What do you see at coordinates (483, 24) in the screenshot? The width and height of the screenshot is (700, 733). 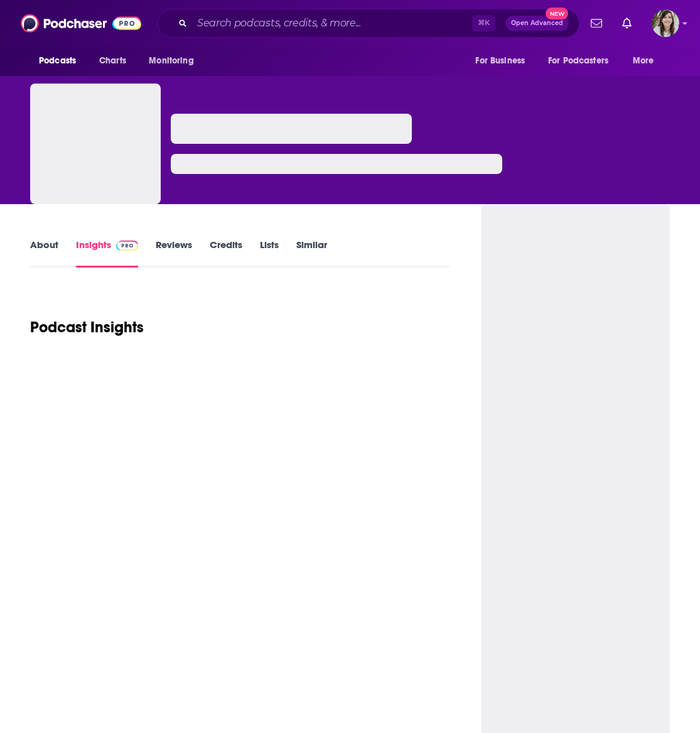 I see `span: ⌘ K` at bounding box center [483, 24].